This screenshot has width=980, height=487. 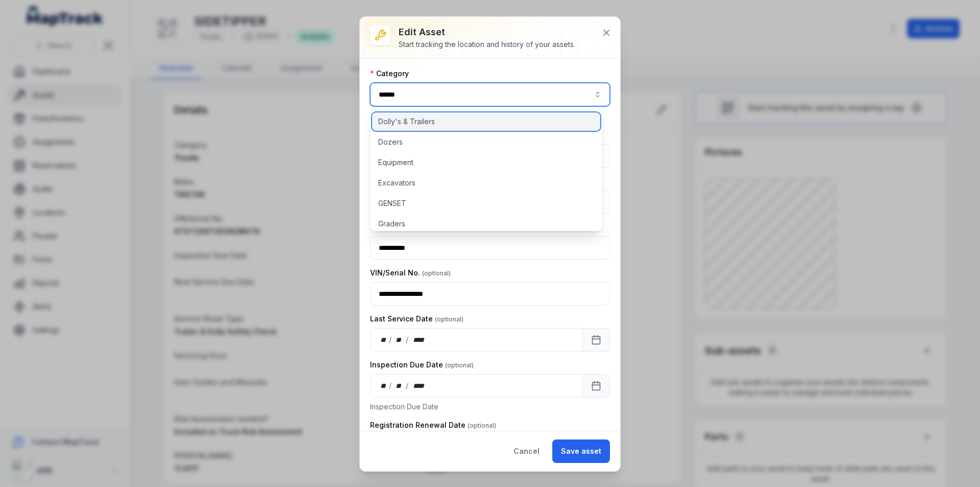 What do you see at coordinates (487, 32) in the screenshot?
I see `h3: Edit asset` at bounding box center [487, 32].